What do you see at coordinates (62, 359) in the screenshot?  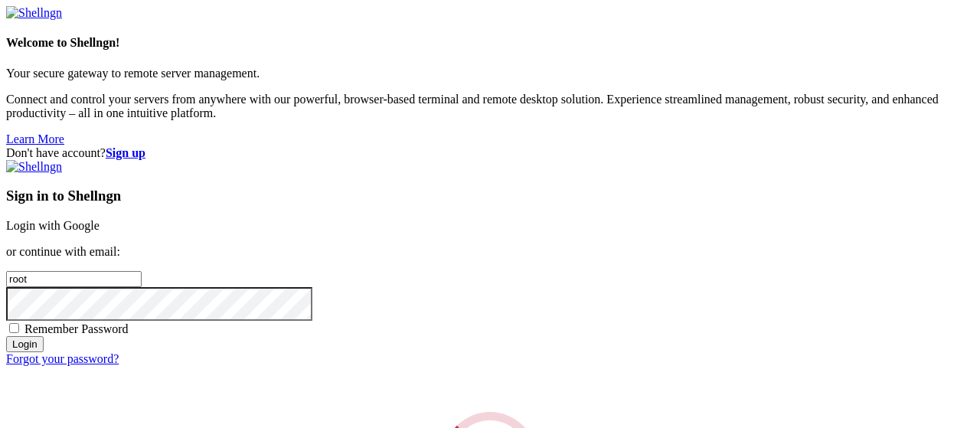 I see `a: Forgot your password?` at bounding box center [62, 359].